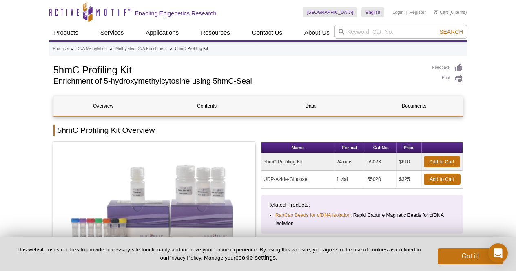 The width and height of the screenshot is (516, 271). I want to click on a: Data, so click(310, 106).